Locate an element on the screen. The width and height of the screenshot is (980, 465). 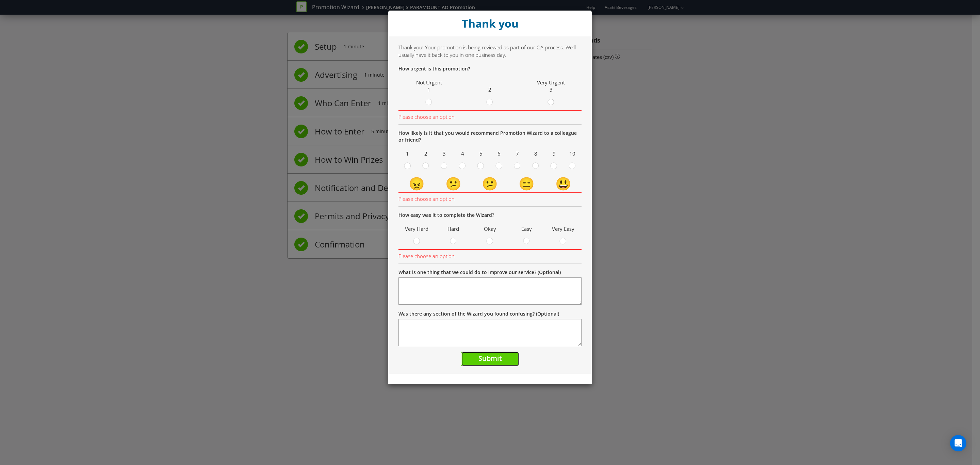
span: Okay is located at coordinates (490, 229).